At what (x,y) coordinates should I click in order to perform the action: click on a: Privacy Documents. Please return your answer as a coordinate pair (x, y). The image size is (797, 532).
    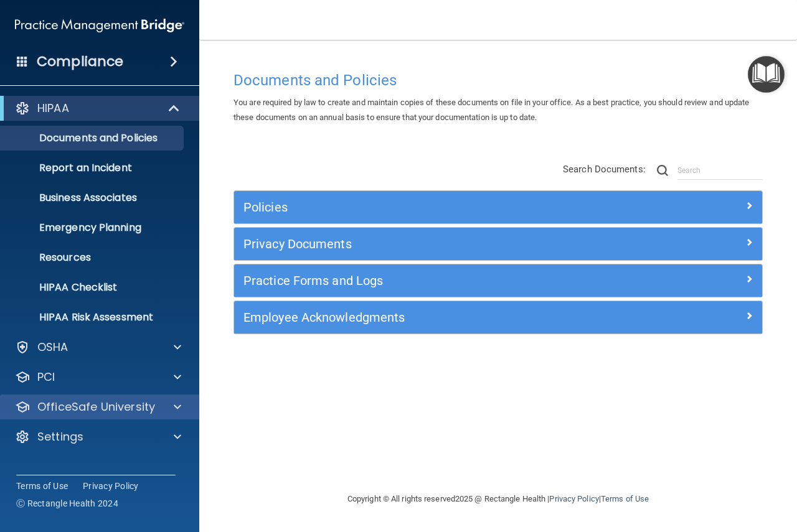
    Looking at the image, I should click on (498, 244).